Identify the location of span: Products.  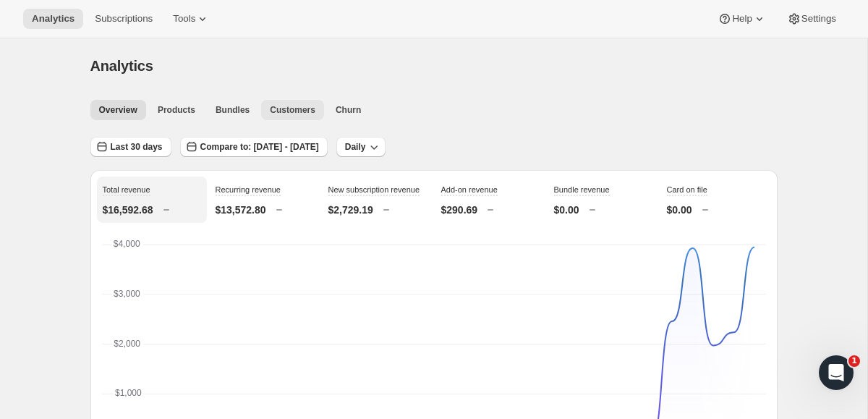
(176, 110).